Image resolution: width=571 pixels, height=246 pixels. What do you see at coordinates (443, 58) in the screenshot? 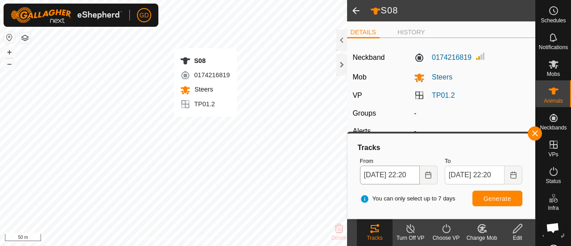
I see `label: 0174216819` at bounding box center [443, 58].